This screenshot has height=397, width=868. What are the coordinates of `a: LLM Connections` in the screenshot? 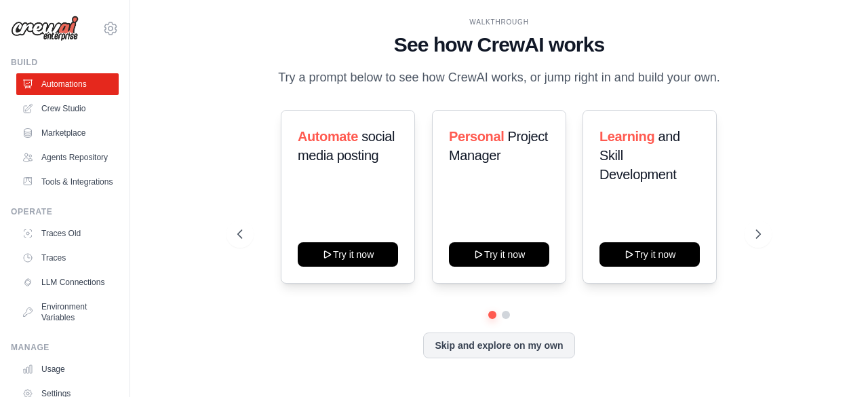 It's located at (67, 282).